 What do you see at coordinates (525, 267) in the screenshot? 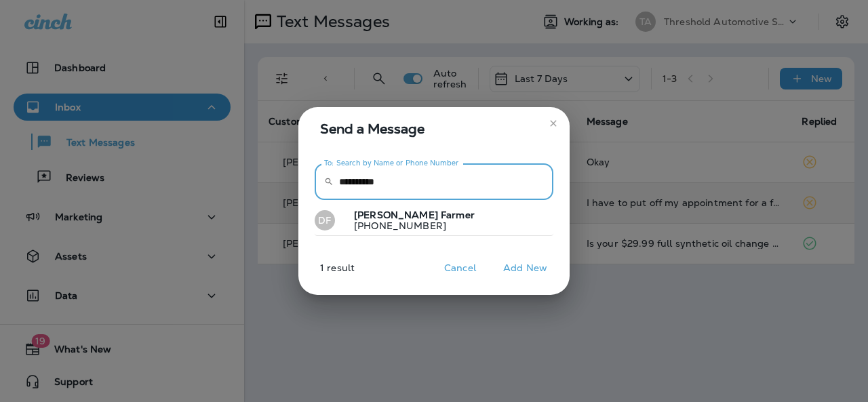
I see `button: Add New` at bounding box center [525, 267].